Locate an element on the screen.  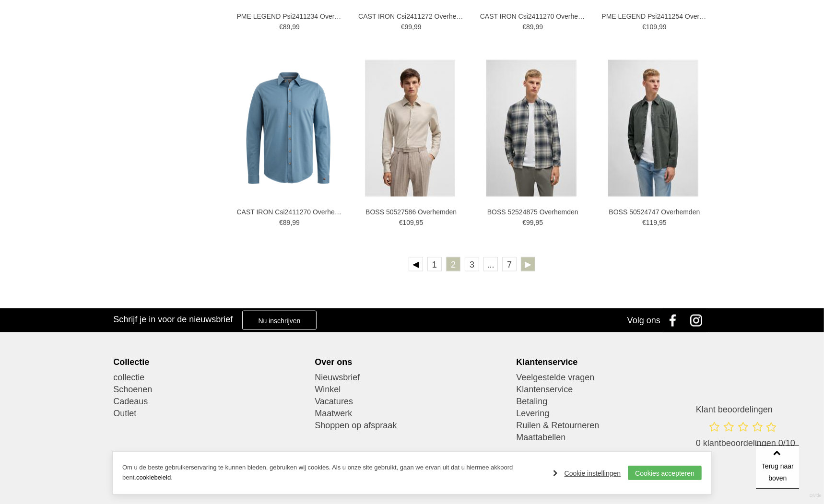
a: 1 is located at coordinates (434, 264).